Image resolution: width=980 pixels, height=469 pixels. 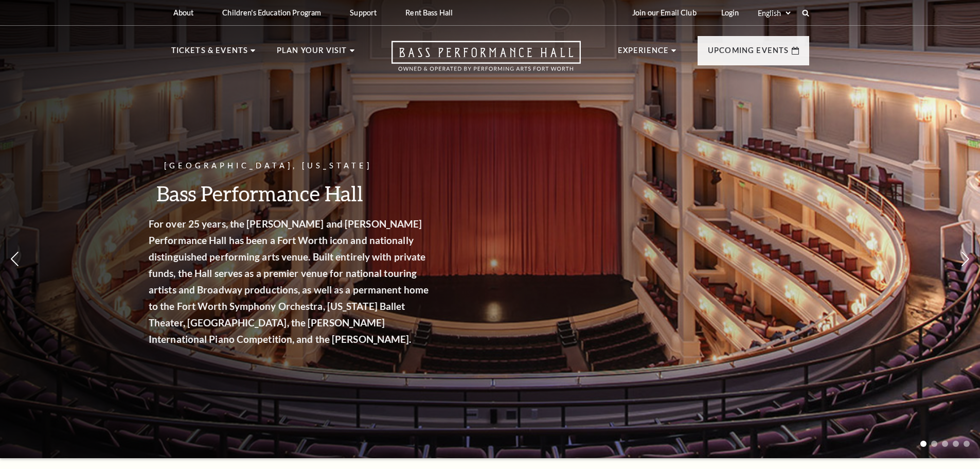 I want to click on select: Select:, so click(x=774, y=13).